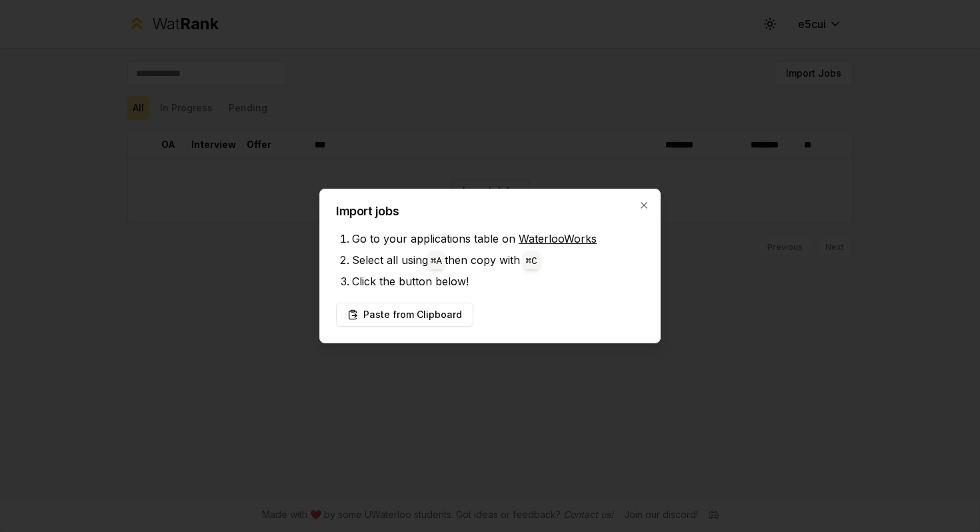  I want to click on button: Paste from Clipboard, so click(405, 315).